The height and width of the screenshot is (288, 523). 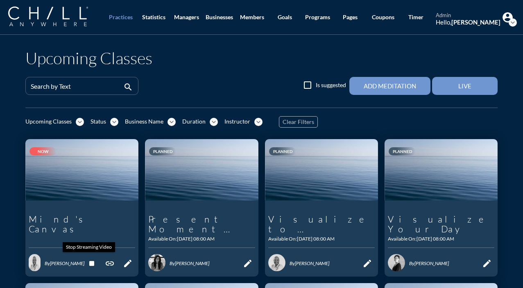 I want to click on div: Live, so click(x=465, y=86).